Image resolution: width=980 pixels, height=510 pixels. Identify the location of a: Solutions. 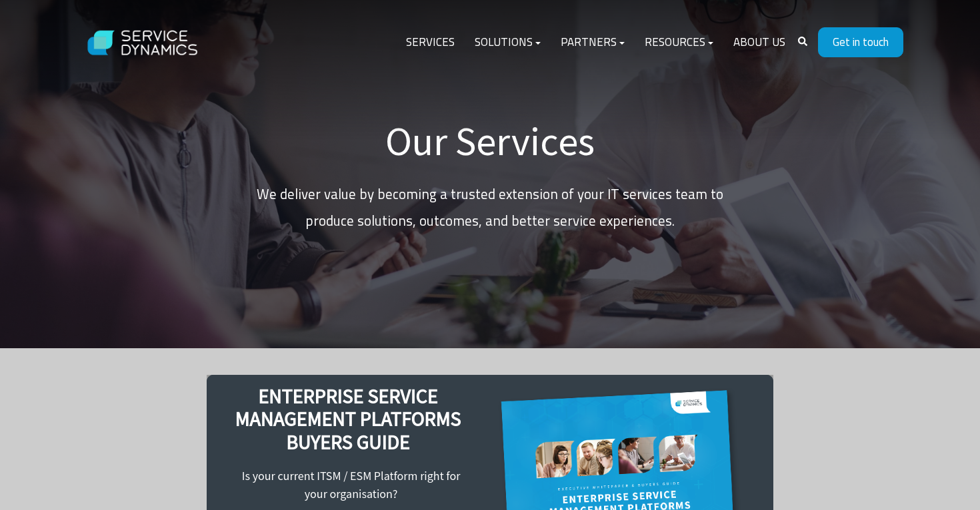
(507, 42).